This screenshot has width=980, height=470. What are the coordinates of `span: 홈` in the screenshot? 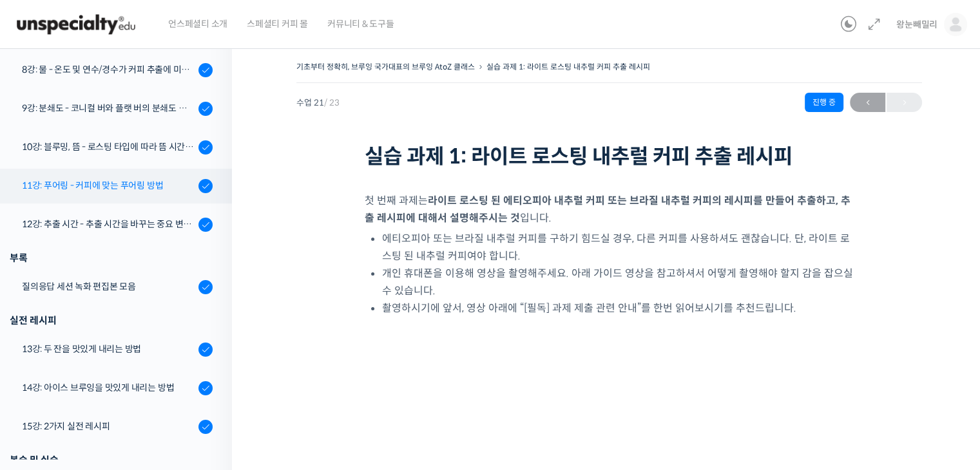 It's located at (45, 388).